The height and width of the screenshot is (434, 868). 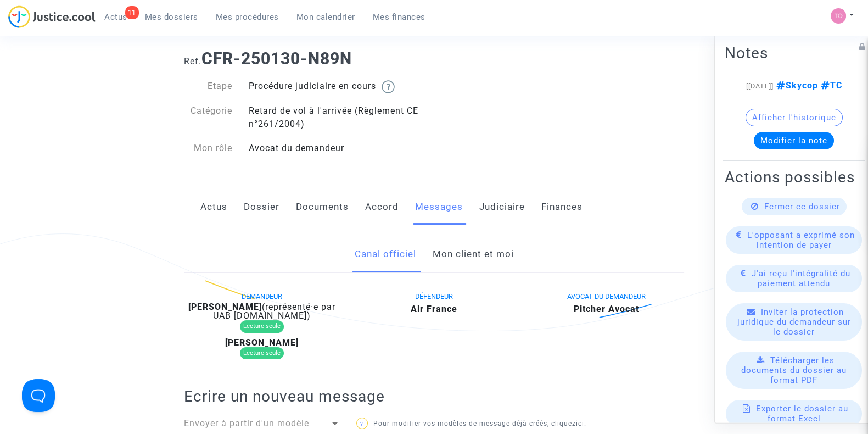 What do you see at coordinates (838, 16) in the screenshot?
I see `img: fe1f3729a2b880d5091b466bdc4f5af5` at bounding box center [838, 16].